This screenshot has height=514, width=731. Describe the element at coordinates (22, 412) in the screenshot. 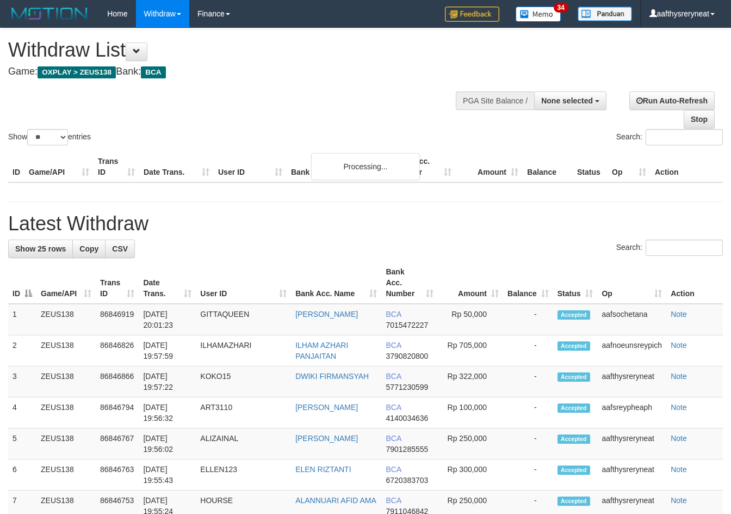

I see `td: 4` at that location.